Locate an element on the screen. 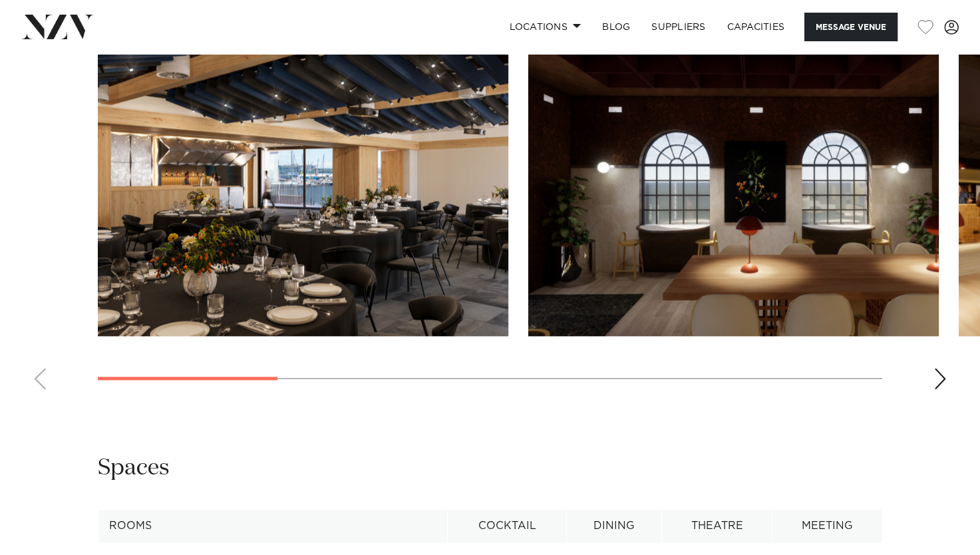 Image resolution: width=980 pixels, height=555 pixels. th: Cocktail is located at coordinates (507, 526).